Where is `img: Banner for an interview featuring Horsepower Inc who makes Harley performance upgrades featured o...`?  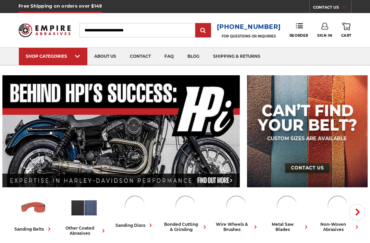
img: Banner for an interview featuring Horsepower Inc who makes Harley performance upgrades featured o... is located at coordinates (121, 131).